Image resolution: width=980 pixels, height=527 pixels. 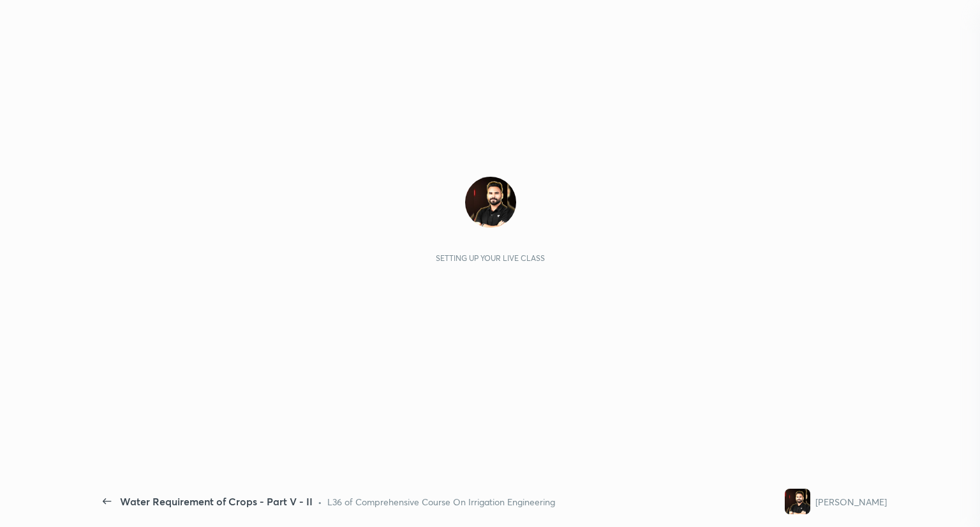 I want to click on div: L36 of Comprehensive Course On Irrigation Engineering, so click(x=441, y=502).